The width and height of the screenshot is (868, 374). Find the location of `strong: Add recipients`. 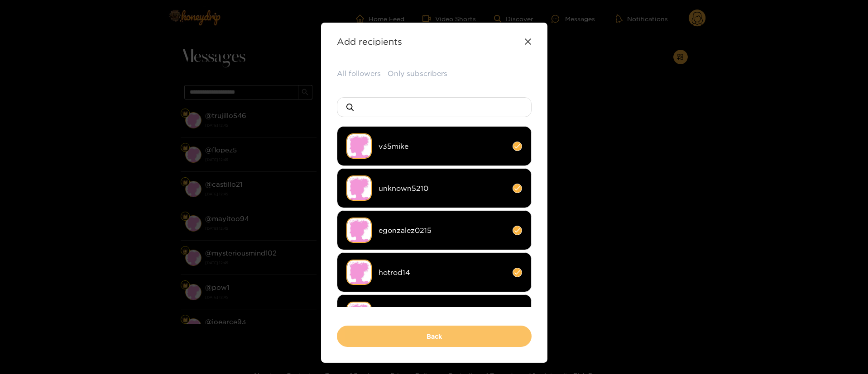

strong: Add recipients is located at coordinates (370, 41).